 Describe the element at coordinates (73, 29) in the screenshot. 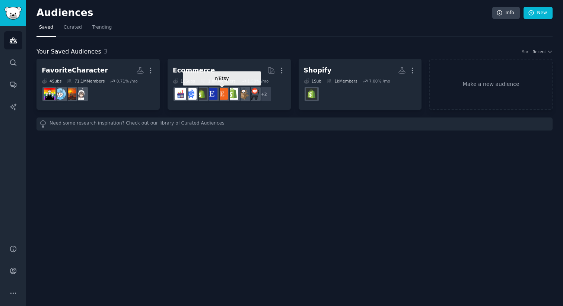

I see `a: Curated` at that location.